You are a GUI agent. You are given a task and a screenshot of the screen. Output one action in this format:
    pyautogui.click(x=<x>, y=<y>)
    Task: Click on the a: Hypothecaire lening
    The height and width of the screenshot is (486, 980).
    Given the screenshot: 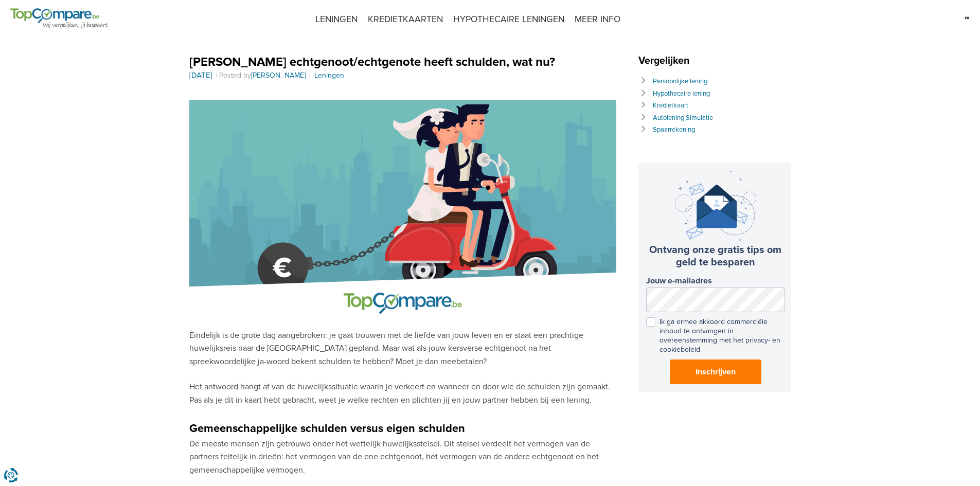 What is the action you would take?
    pyautogui.click(x=682, y=93)
    